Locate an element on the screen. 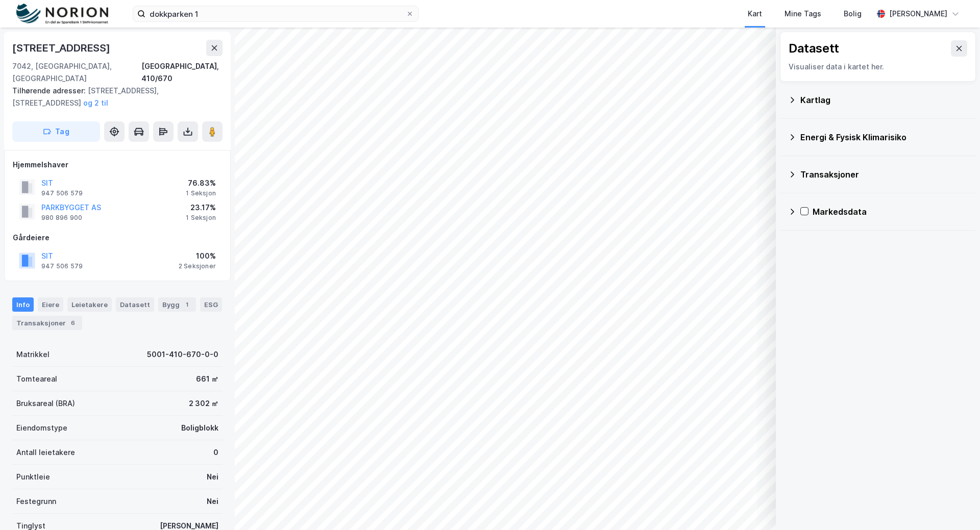 The height and width of the screenshot is (530, 980). div: Energi & Fysisk Klimarisiko is located at coordinates (884, 137).